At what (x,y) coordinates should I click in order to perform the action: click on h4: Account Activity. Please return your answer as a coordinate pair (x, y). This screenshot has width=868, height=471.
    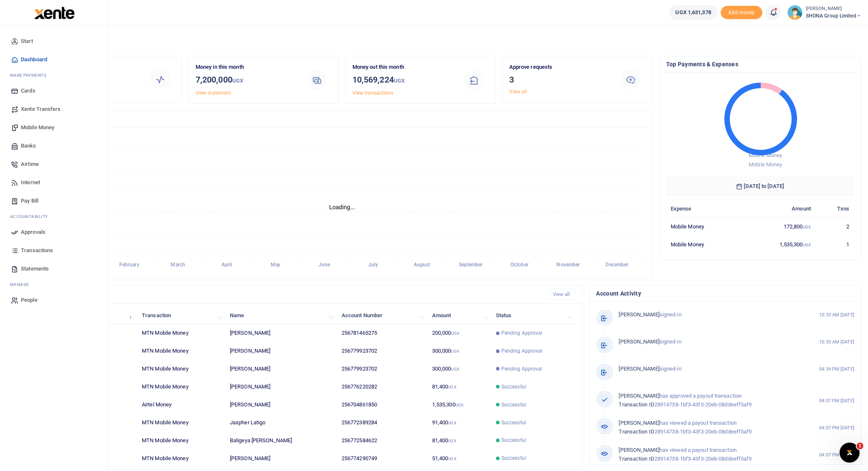
    Looking at the image, I should click on (725, 294).